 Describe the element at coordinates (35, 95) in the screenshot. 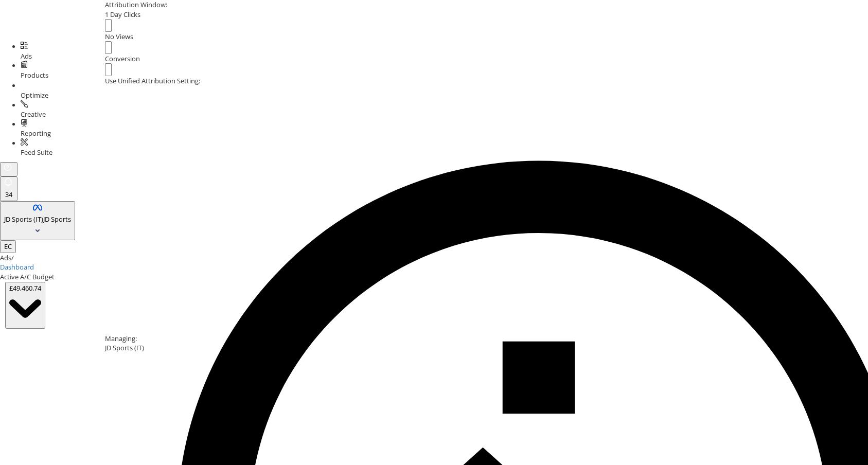

I see `span: Optimize` at that location.